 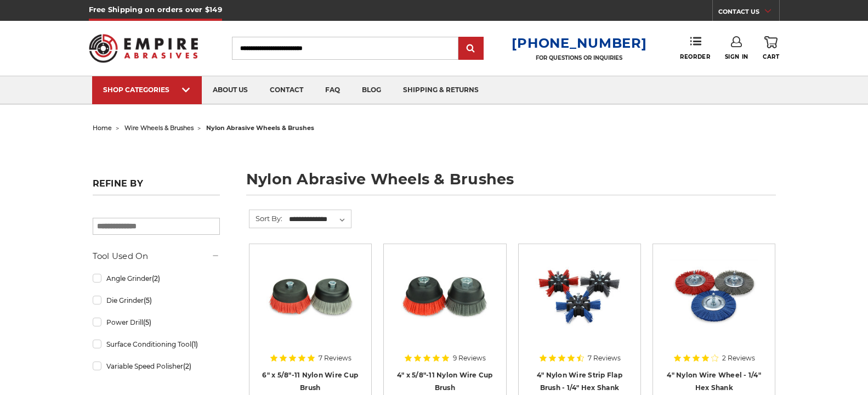 What do you see at coordinates (159, 128) in the screenshot?
I see `a: wire wheels & brushes` at bounding box center [159, 128].